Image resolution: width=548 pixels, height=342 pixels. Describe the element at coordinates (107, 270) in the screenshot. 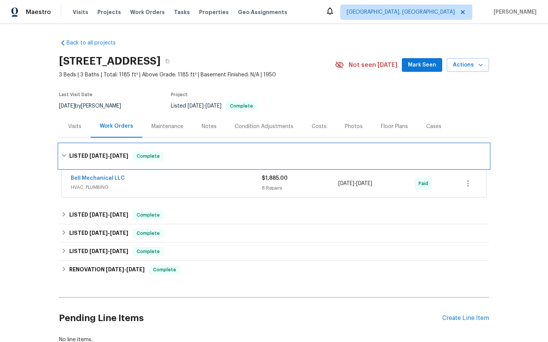

I see `h6: RENOVATION` at that location.